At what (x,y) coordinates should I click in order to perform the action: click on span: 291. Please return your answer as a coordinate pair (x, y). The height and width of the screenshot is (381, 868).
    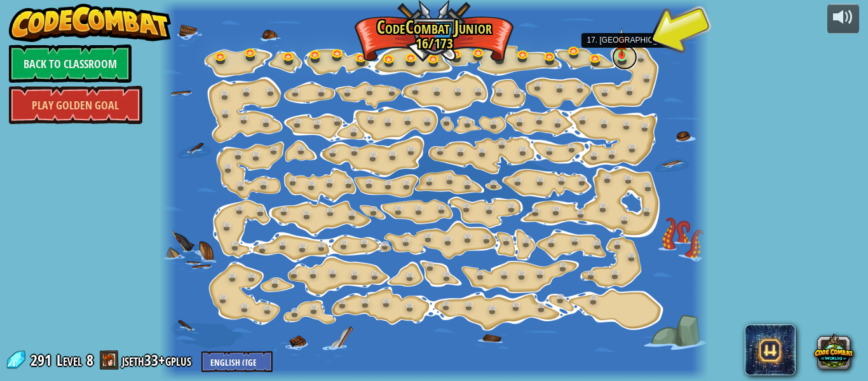
    Looking at the image, I should click on (43, 360).